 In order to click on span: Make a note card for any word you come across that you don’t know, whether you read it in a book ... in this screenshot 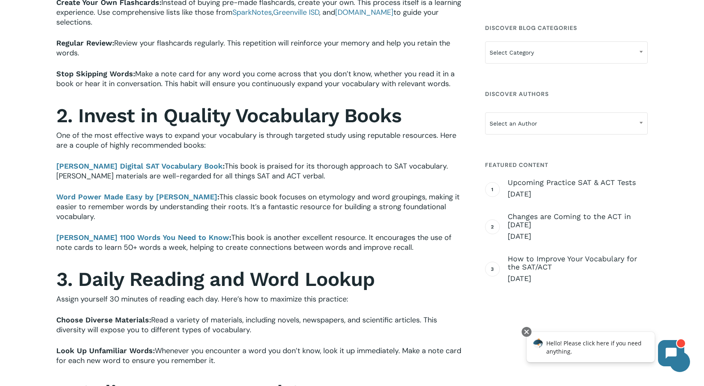, I will do `click(255, 79)`.